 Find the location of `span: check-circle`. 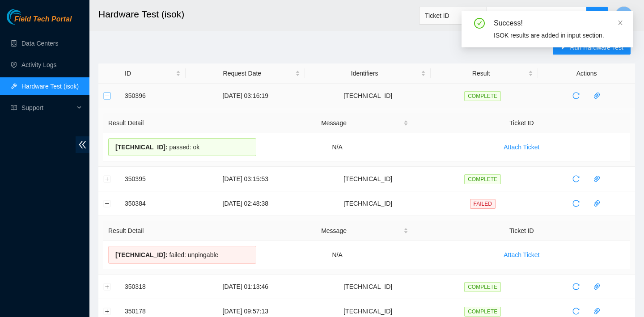

span: check-circle is located at coordinates (479, 23).